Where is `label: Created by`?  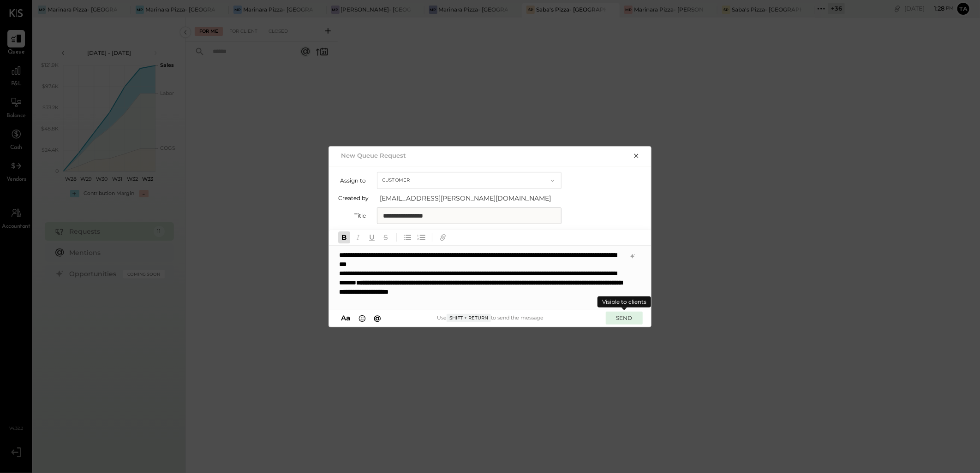 label: Created by is located at coordinates (354, 198).